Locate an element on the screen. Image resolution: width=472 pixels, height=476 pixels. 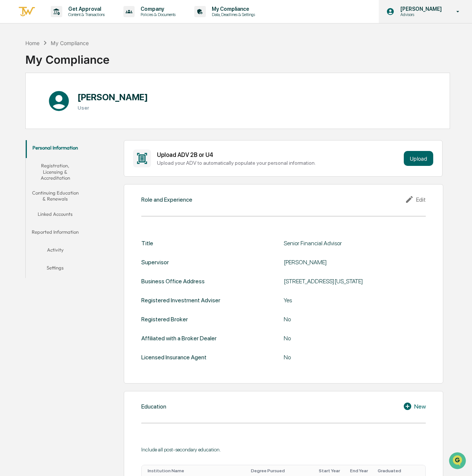
p: Advisors is located at coordinates (420, 14).